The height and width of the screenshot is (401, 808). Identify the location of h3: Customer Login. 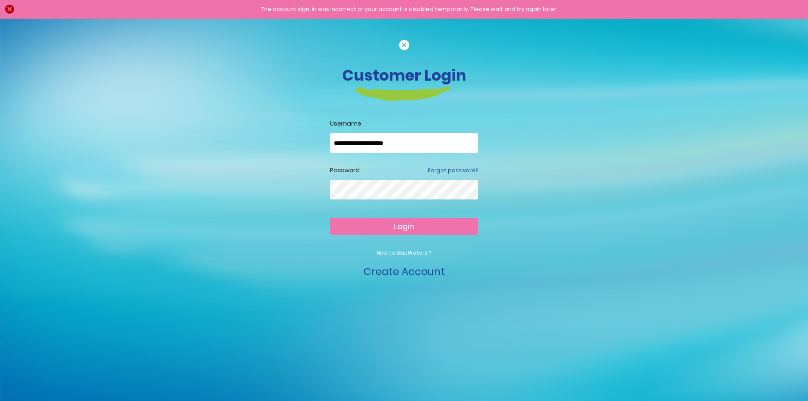
(404, 75).